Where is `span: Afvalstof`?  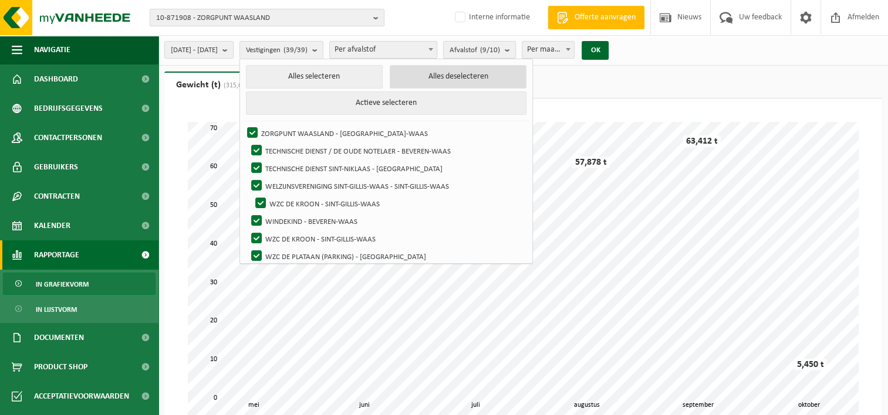 span: Afvalstof is located at coordinates (475, 50).